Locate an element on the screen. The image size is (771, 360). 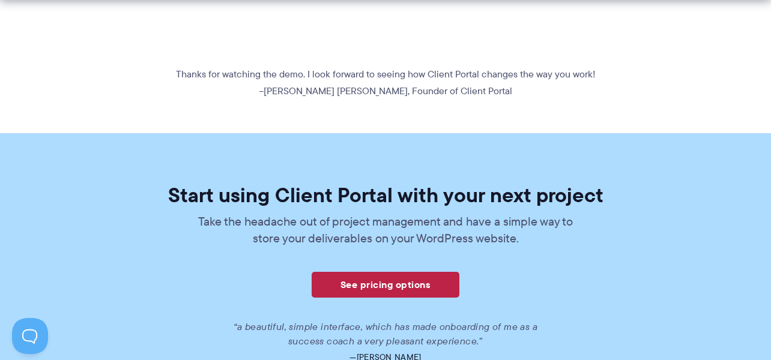
p: “a beautiful, simple interface, which has made onboarding of me as a success coach a very pleasan... is located at coordinates (385, 334).